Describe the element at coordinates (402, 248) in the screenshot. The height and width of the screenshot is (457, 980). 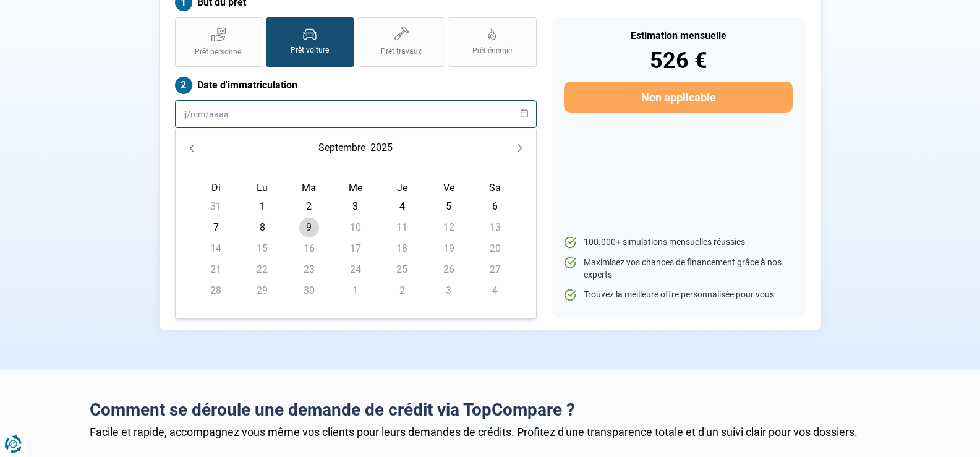
I see `span: 18` at that location.